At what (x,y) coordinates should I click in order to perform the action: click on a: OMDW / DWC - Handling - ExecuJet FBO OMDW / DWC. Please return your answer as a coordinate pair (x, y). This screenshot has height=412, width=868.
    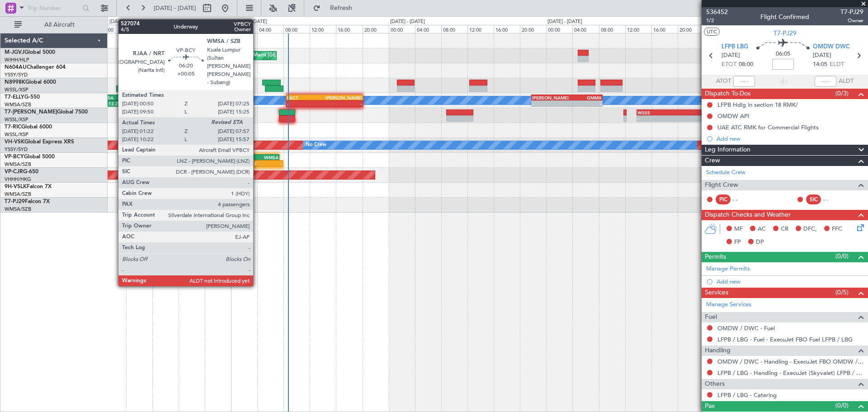
    Looking at the image, I should click on (790, 361).